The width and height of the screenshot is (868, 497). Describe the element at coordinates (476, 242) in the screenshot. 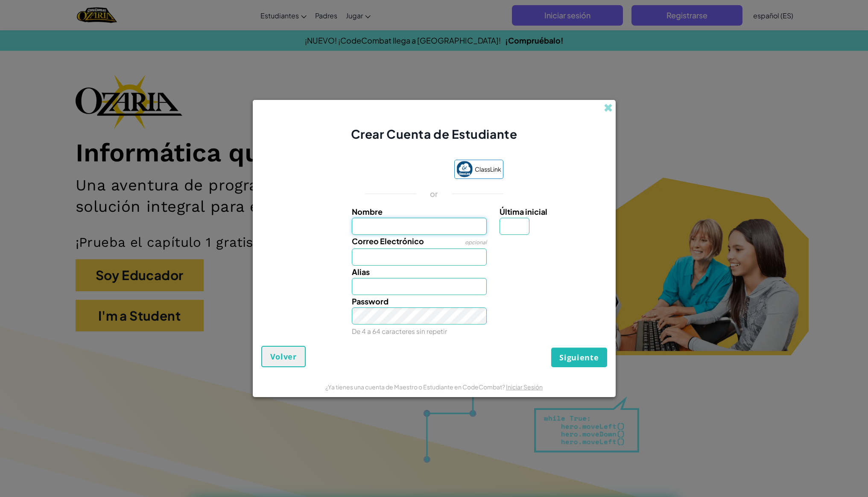

I see `span: opcional` at that location.